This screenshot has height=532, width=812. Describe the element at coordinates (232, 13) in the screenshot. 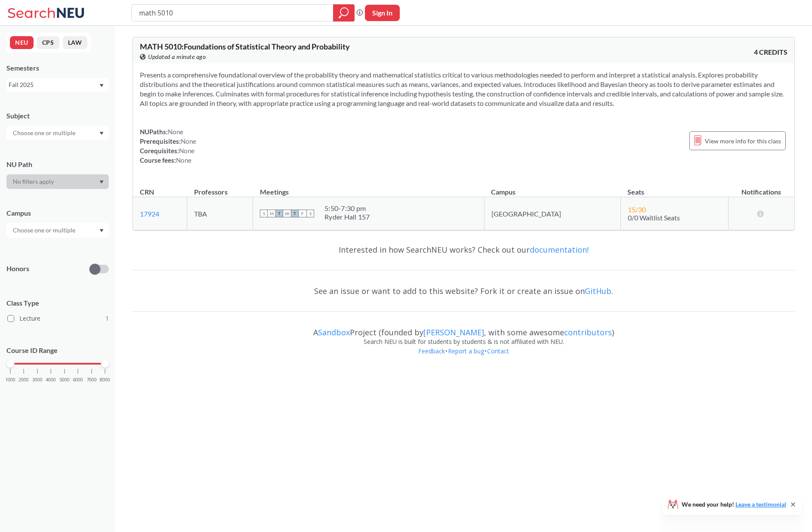

I see `input: Class, professor, course number, "phrase"` at that location.